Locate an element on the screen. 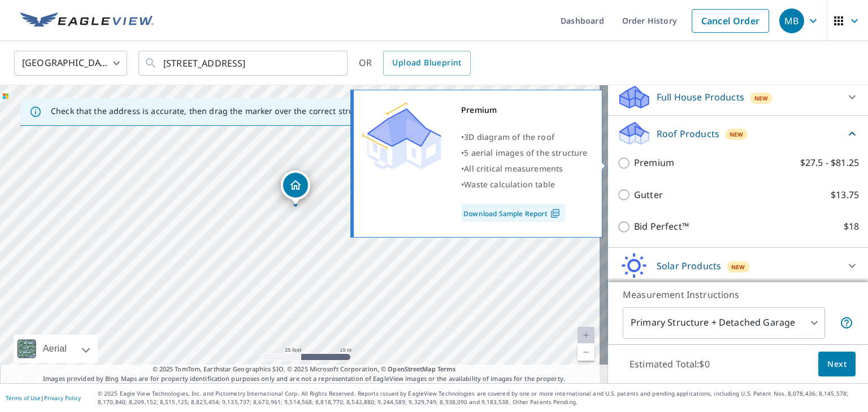 This screenshot has width=868, height=412. p: Estimated Total: $0 is located at coordinates (669, 364).